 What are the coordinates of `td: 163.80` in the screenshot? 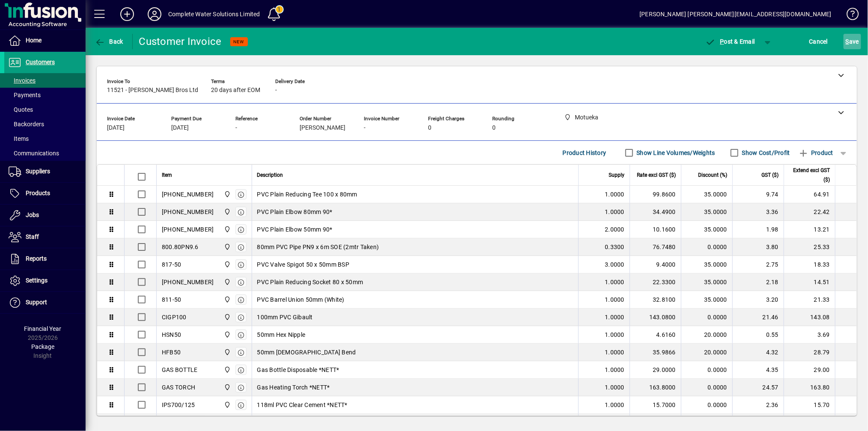 It's located at (809, 387).